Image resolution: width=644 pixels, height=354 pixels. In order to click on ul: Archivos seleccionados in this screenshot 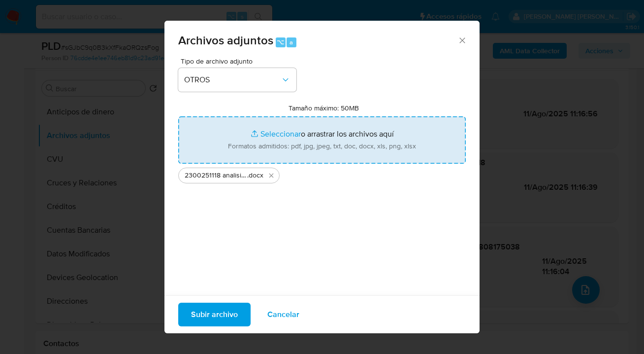, I will do `click(322, 174)`.